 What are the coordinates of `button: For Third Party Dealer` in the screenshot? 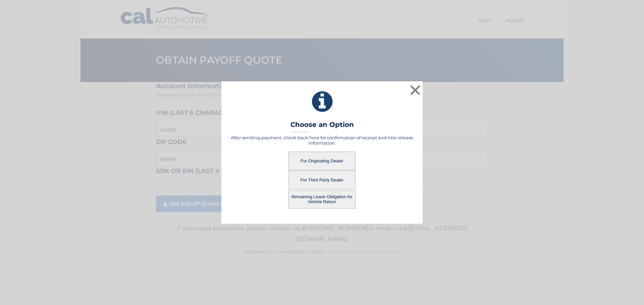 It's located at (322, 180).